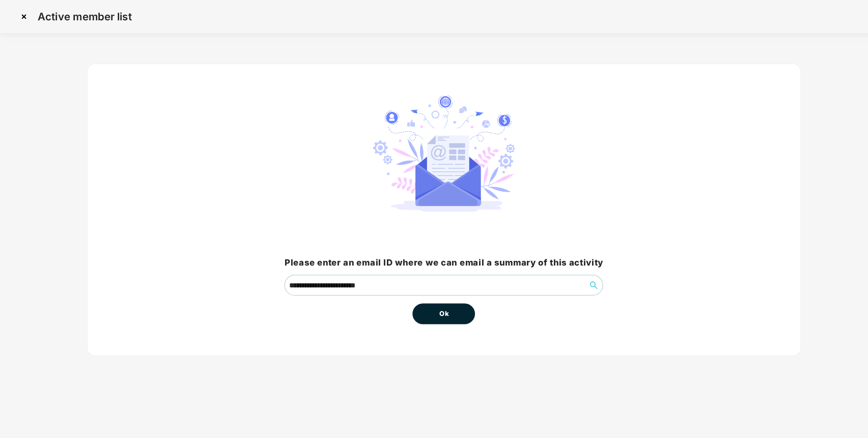 Image resolution: width=868 pixels, height=438 pixels. Describe the element at coordinates (434, 150) in the screenshot. I see `img: svg+xml;base64,PHN2ZyB4bWxucz0iaHR0cDovL3d3dy53My5vcmcvMjAwMC9zdmciIHdpZHRoPSIyNzIuMjI0IiBoZWlnaH...` at that location.